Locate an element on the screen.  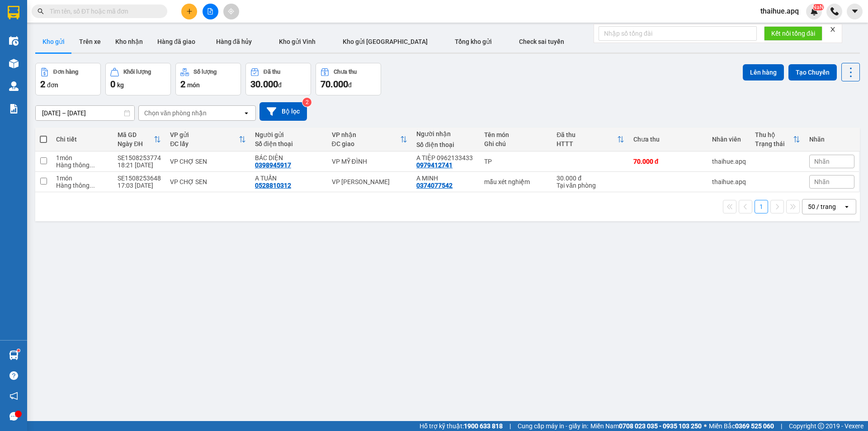
button: Bộ lọc is located at coordinates (283, 111).